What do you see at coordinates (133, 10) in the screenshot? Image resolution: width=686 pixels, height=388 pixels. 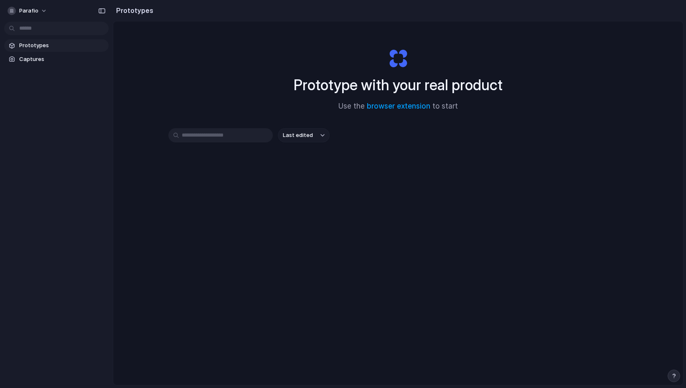 I see `h2: Prototypes` at bounding box center [133, 10].